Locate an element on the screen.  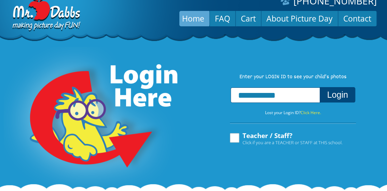
a: Home is located at coordinates (193, 18).